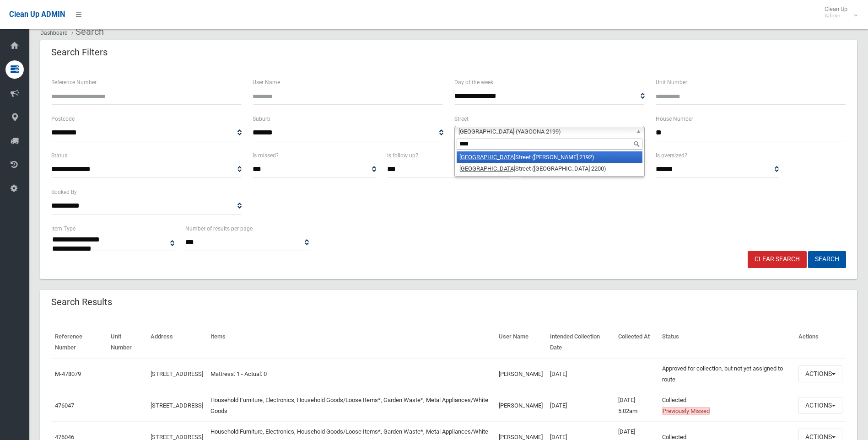  Describe the element at coordinates (87, 32) in the screenshot. I see `li: Search` at that location.